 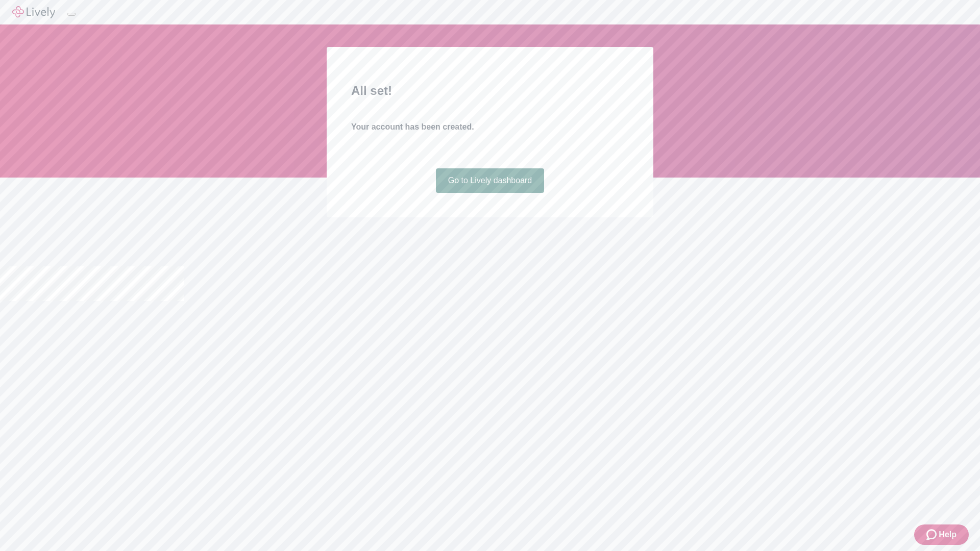 I want to click on h2: All set!, so click(x=490, y=91).